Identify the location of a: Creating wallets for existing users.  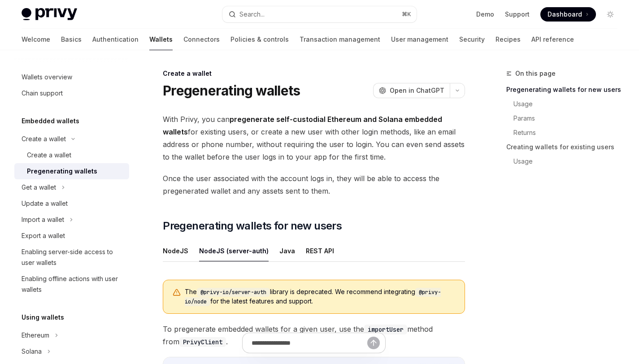
(565, 147).